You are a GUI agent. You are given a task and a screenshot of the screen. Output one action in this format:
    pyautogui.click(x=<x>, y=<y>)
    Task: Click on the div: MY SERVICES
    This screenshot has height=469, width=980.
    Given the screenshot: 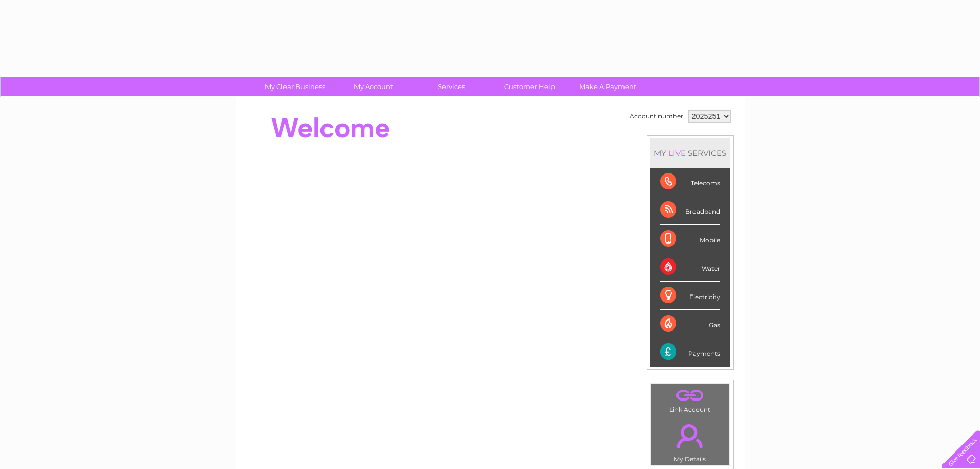 What is the action you would take?
    pyautogui.click(x=690, y=153)
    